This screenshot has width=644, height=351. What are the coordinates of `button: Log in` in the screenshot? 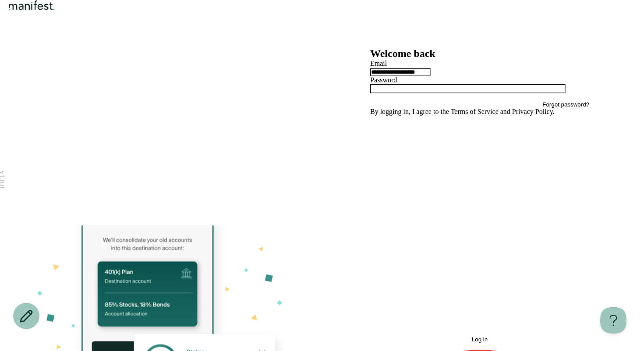 It's located at (480, 229).